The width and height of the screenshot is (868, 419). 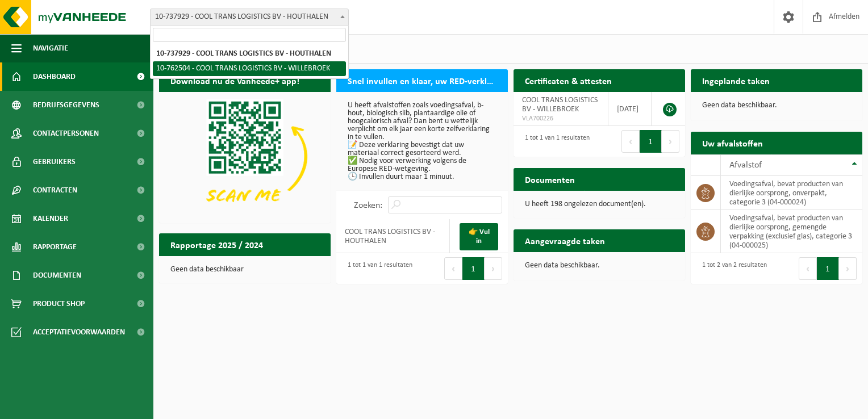 I want to click on li: 10-762504 - COOL TRANS LOGISTICS BV - WILLEBROEK, so click(x=249, y=69).